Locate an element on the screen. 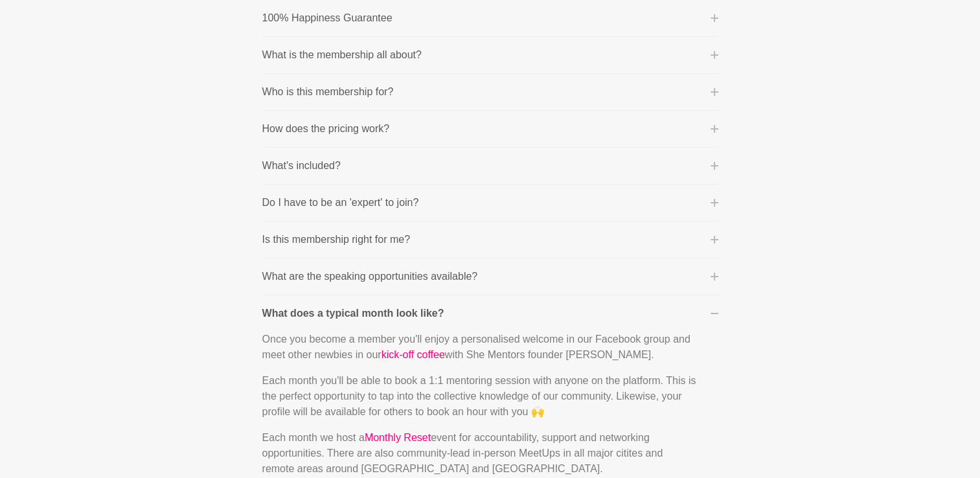  a: Monthly Reset is located at coordinates (398, 438).